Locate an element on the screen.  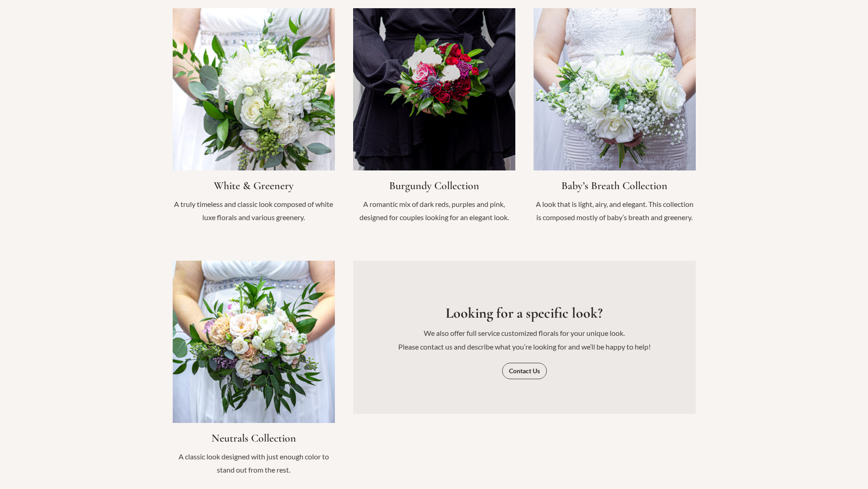
span: Contact Us is located at coordinates (524, 371).